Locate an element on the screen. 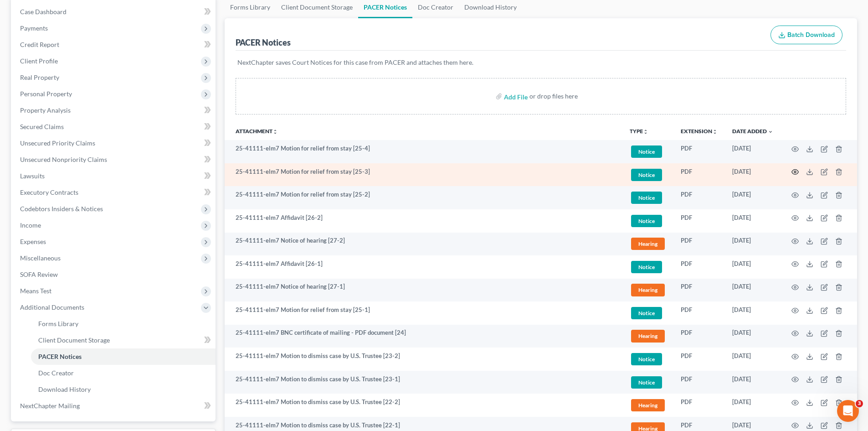 This screenshot has height=431, width=868. span: Case Dashboard is located at coordinates (44, 12).